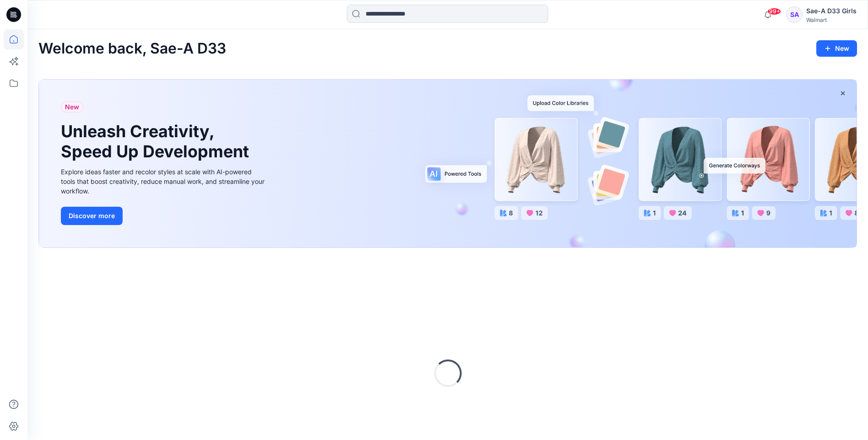  What do you see at coordinates (72, 107) in the screenshot?
I see `span: New` at bounding box center [72, 107].